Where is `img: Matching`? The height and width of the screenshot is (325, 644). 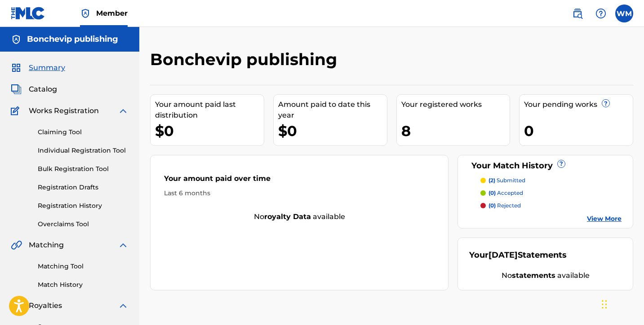
img: Matching is located at coordinates (16, 245).